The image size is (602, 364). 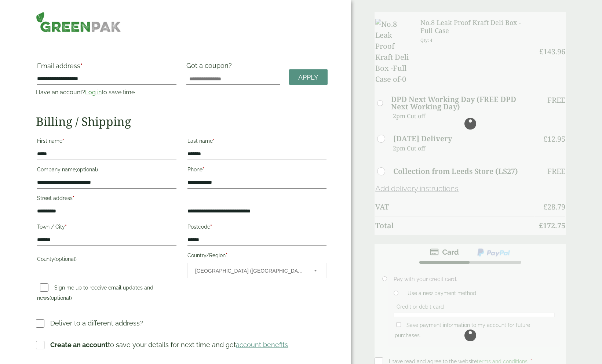 I want to click on label: First name, so click(x=106, y=142).